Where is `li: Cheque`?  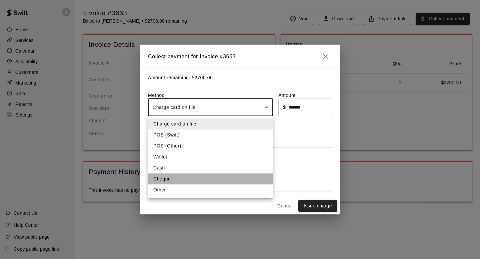
li: Cheque is located at coordinates (210, 179).